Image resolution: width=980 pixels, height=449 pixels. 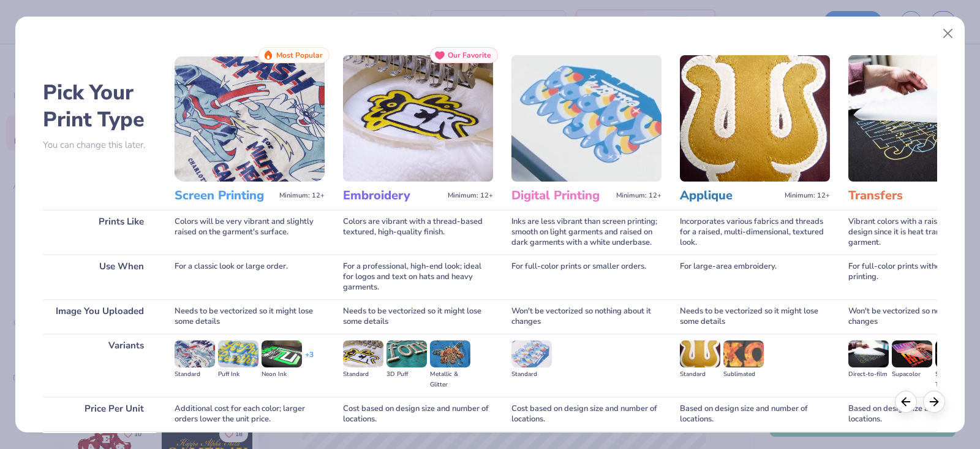 What do you see at coordinates (869, 374) in the screenshot?
I see `div: Direct-to-film` at bounding box center [869, 374].